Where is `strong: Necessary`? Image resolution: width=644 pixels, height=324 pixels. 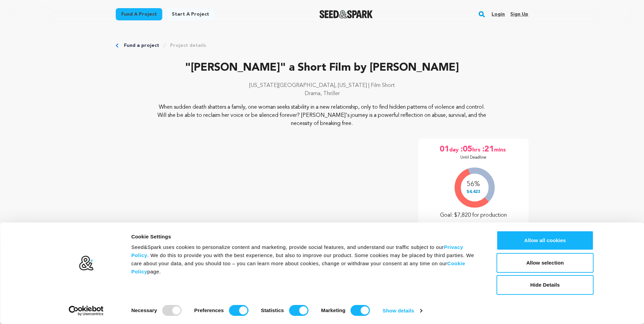
strong: Necessary is located at coordinates (144, 310).